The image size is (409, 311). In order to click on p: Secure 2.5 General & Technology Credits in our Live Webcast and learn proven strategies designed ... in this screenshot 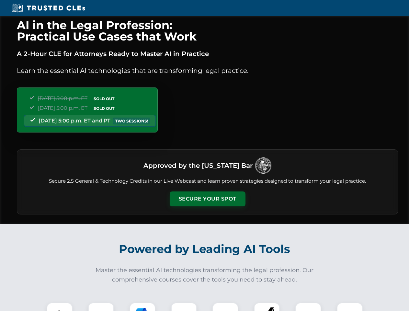, I will do `click(207, 181)`.